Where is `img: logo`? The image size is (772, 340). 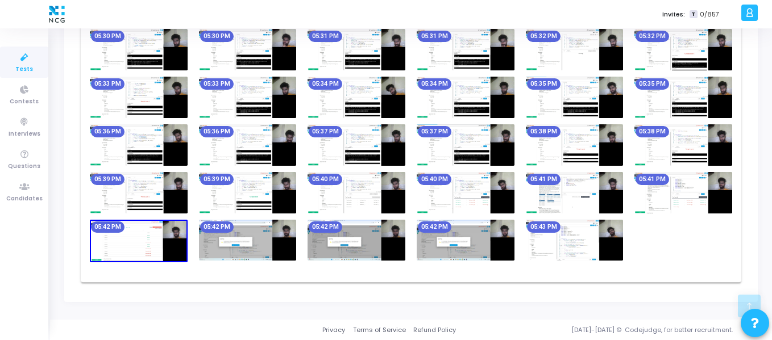 img: logo is located at coordinates (57, 14).